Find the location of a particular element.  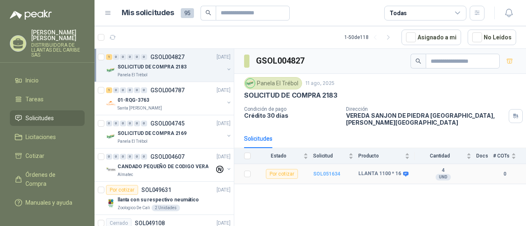

div: 1 - 50 de 118 is located at coordinates (369, 37).